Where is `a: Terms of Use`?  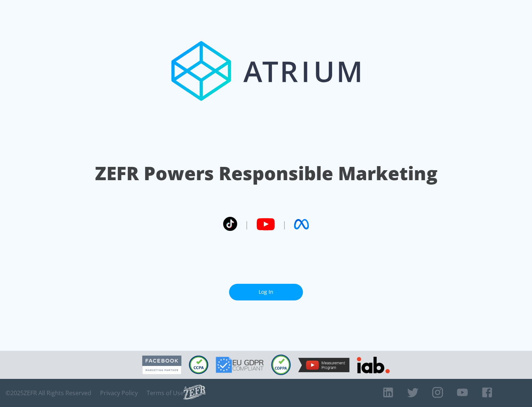 a: Terms of Use is located at coordinates (165, 393).